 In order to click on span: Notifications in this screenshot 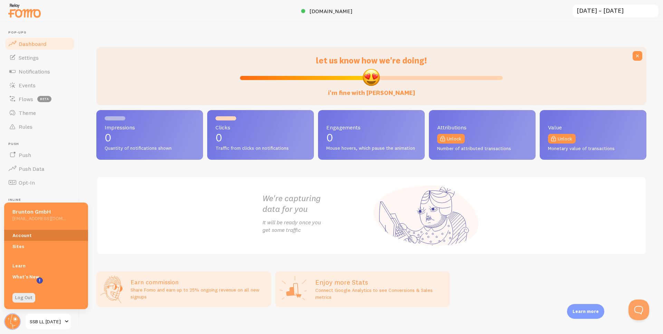, I will do `click(34, 72)`.